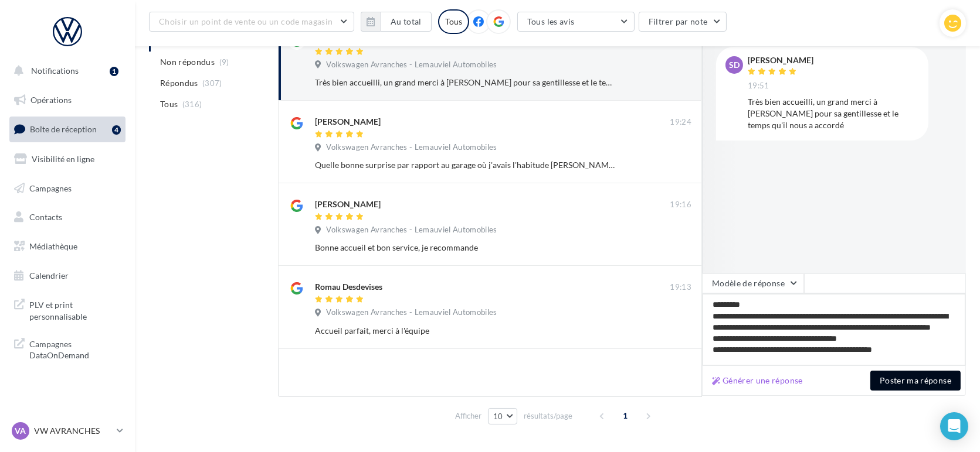  What do you see at coordinates (75, 348) in the screenshot?
I see `span: Campagnes DataOnDemand` at bounding box center [75, 348].